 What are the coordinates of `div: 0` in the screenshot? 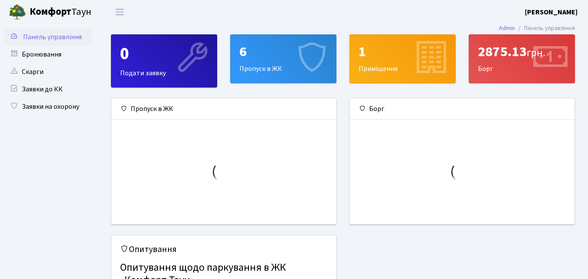 It's located at (164, 54).